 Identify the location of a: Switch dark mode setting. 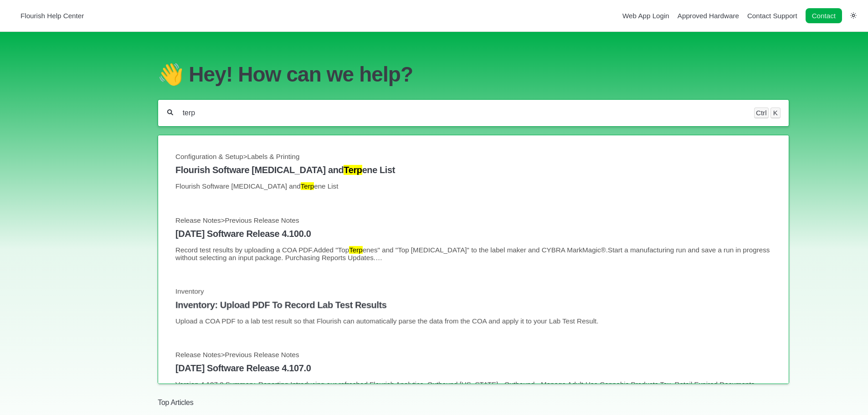
(853, 15).